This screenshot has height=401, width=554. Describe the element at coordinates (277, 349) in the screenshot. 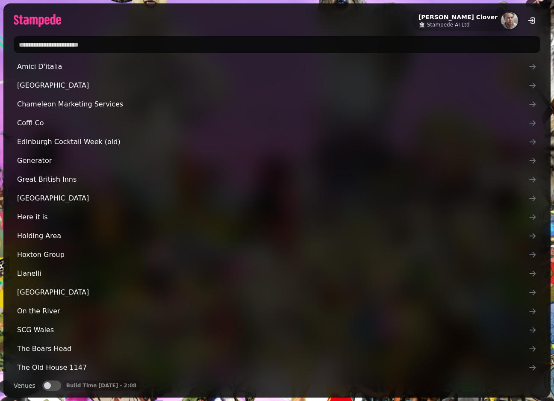

I see `a: The Boars Head` at that location.